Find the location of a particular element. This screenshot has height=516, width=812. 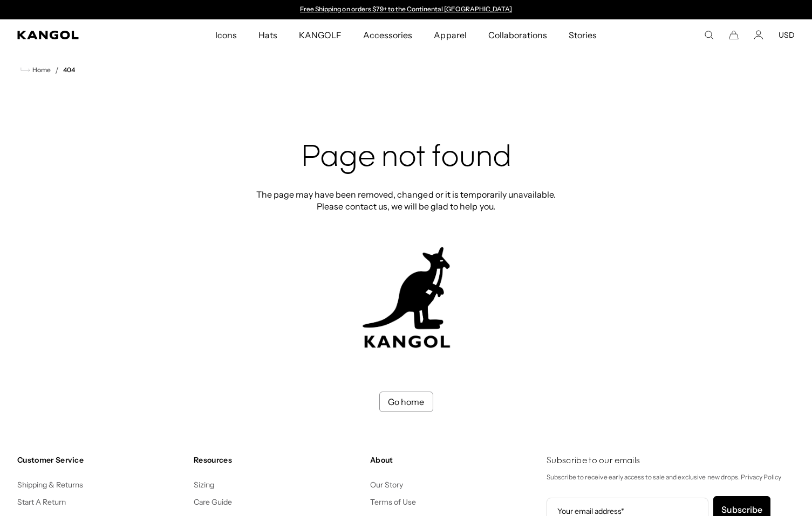

a: Our Story is located at coordinates (386, 485).